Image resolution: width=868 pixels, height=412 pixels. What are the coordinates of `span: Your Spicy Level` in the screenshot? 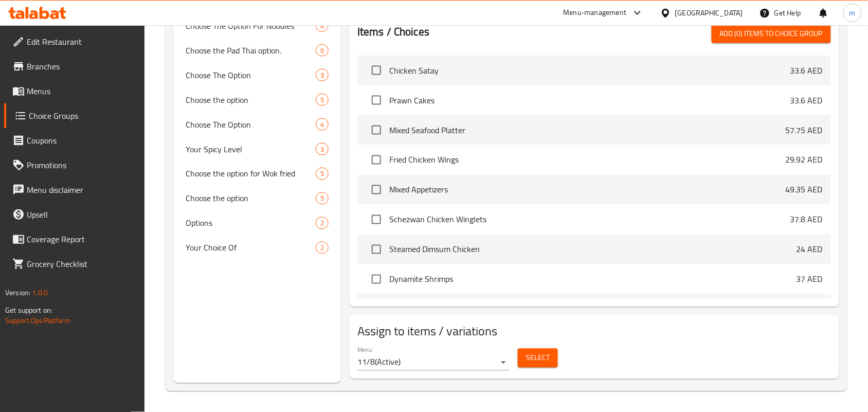 It's located at (250, 149).